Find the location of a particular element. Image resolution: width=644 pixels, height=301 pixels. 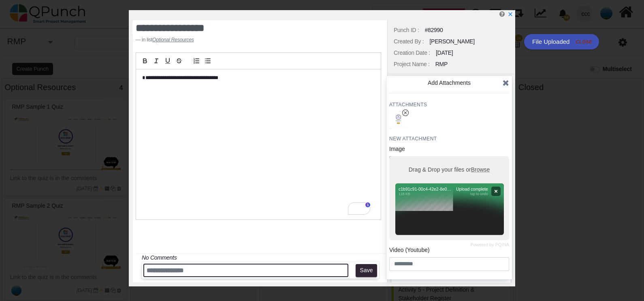

div: Created By : is located at coordinates (409, 41).